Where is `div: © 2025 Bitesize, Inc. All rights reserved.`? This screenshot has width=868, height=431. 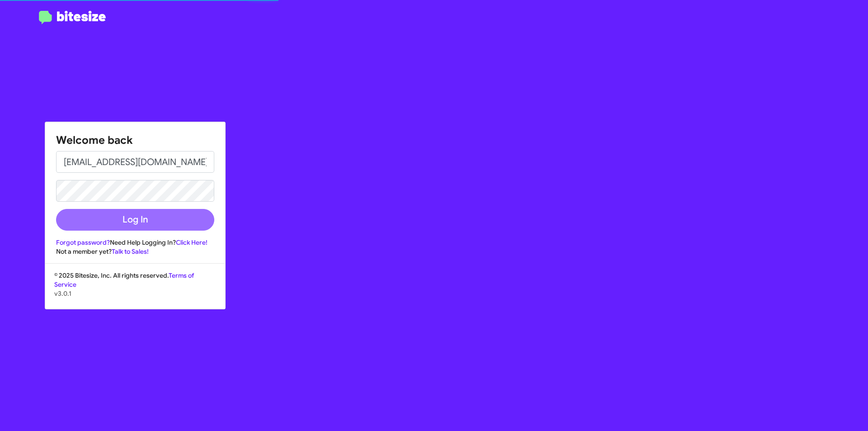
div: © 2025 Bitesize, Inc. All rights reserved. is located at coordinates (135, 290).